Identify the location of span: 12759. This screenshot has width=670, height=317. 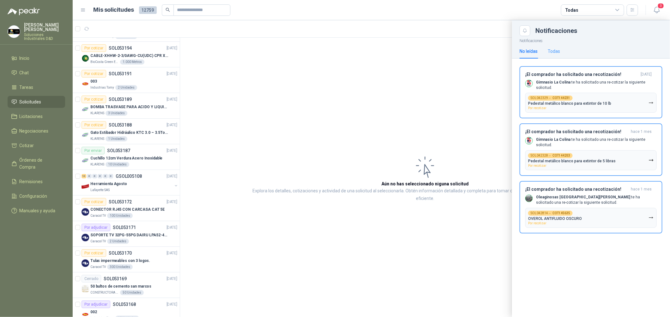
(148, 10).